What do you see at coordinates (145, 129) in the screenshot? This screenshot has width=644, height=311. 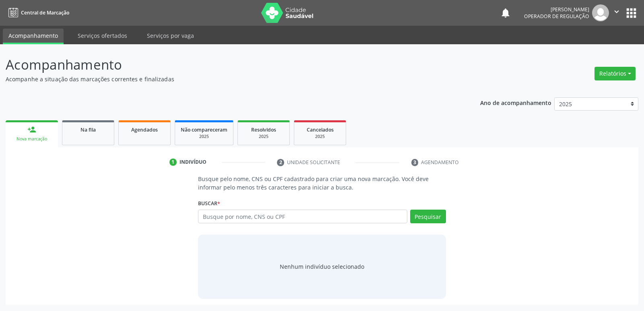 I see `span: Agendados` at bounding box center [145, 129].